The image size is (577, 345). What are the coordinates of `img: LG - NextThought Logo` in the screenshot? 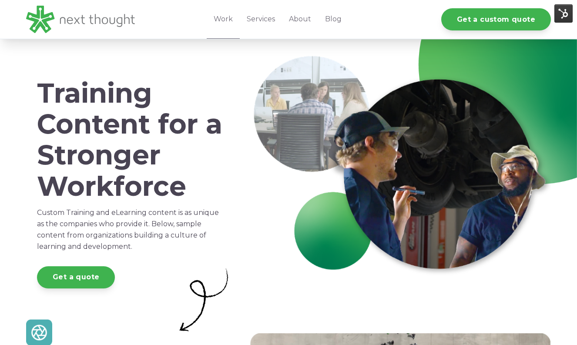 It's located at (81, 19).